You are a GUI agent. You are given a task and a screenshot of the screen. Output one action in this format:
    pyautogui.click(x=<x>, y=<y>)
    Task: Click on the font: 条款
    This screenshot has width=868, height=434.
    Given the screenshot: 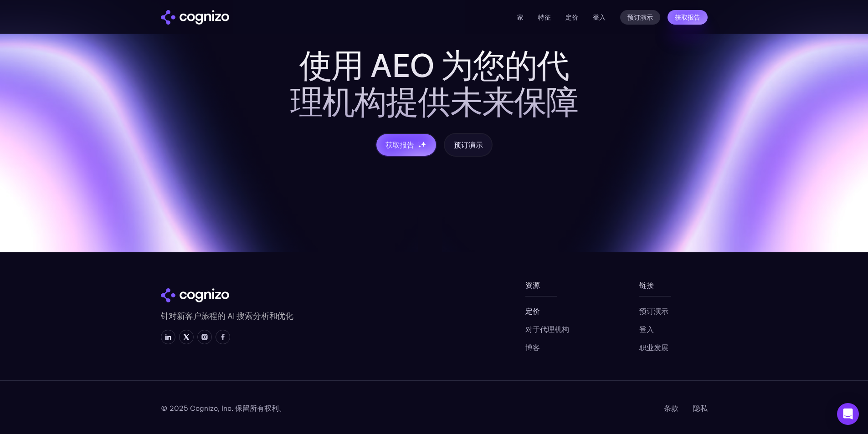 What is the action you would take?
    pyautogui.click(x=671, y=407)
    